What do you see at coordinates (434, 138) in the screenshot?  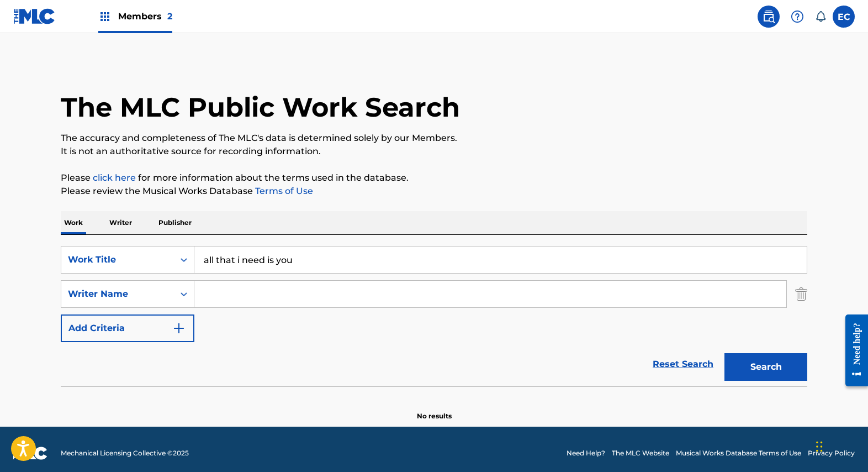 I see `p: The accuracy and completeness of The MLC's data is determined solely by our Members.` at bounding box center [434, 138].